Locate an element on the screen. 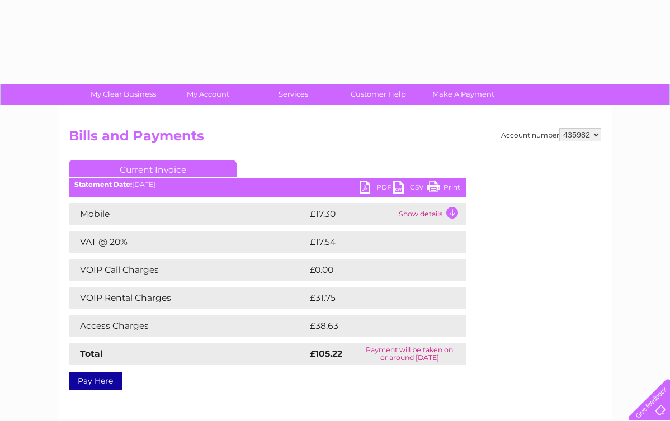  b: Statement Date: is located at coordinates (103, 184).